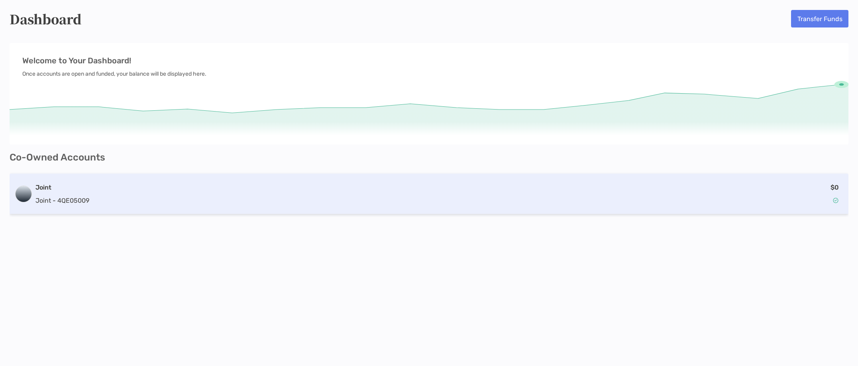 The height and width of the screenshot is (366, 858). I want to click on h3: Joint, so click(62, 188).